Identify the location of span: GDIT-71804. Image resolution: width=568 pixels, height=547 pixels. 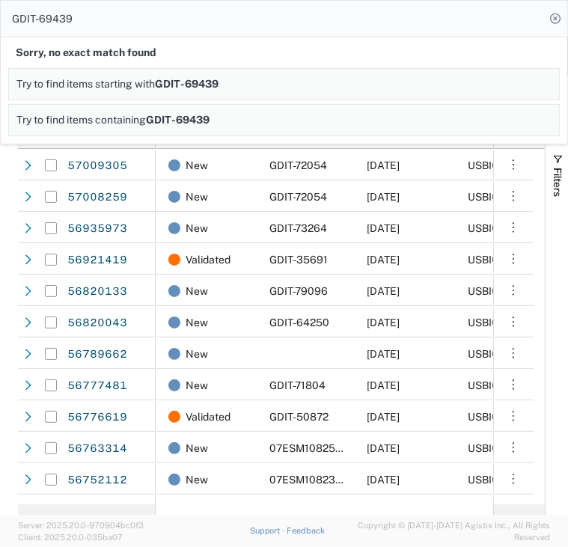
(297, 385).